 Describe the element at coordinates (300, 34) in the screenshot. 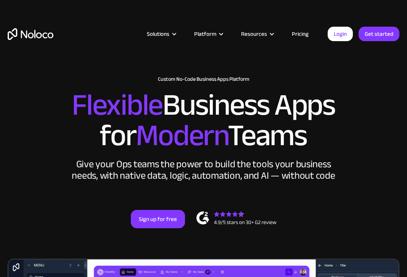

I see `a: Pricing` at that location.